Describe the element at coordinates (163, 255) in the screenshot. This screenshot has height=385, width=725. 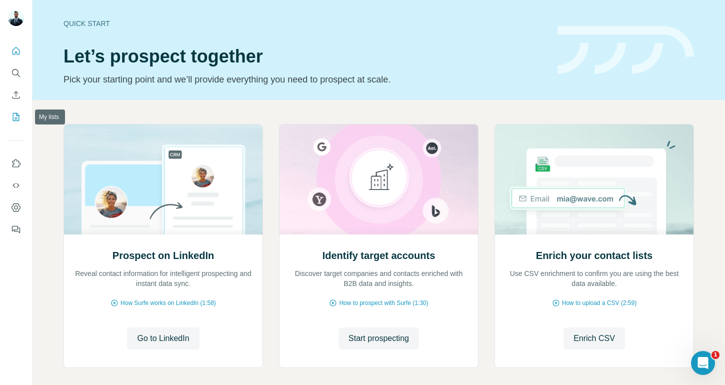
I see `h2: Prospect on LinkedIn` at that location.